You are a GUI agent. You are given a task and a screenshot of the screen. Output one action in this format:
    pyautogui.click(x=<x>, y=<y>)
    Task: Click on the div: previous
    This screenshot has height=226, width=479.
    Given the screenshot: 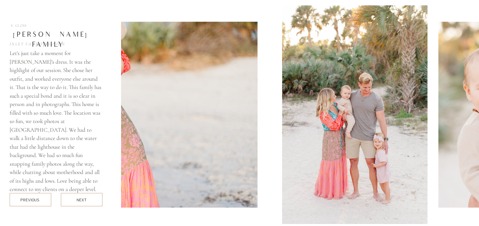 What is the action you would take?
    pyautogui.click(x=30, y=199)
    